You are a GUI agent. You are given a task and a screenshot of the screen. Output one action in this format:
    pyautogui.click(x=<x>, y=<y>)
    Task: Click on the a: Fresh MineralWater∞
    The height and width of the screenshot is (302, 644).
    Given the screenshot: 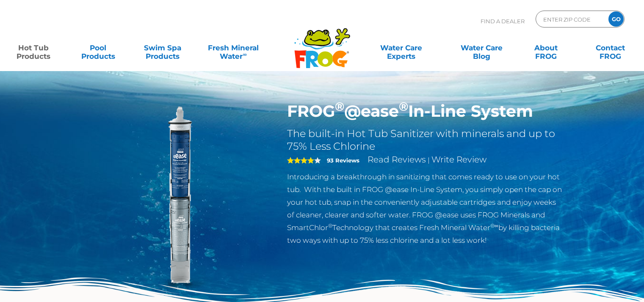 What is the action you would take?
    pyautogui.click(x=233, y=48)
    